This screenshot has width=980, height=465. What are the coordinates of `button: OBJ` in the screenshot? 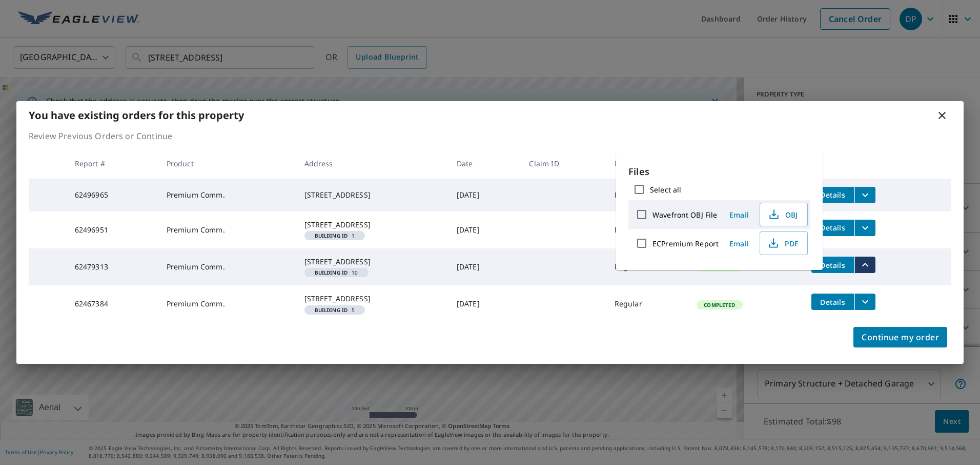 It's located at (784, 214).